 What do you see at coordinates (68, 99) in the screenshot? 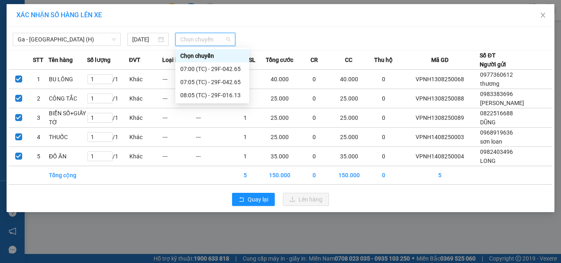
I see `td: CÔNG TẮC` at bounding box center [68, 99].